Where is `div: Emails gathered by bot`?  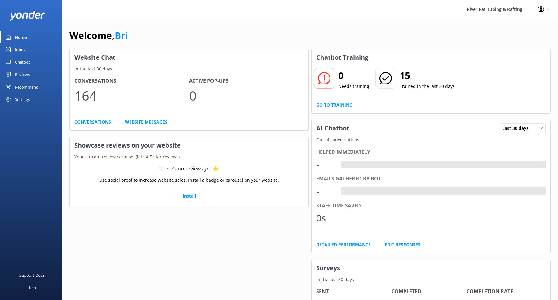 div: Emails gathered by bot is located at coordinates (431, 179).